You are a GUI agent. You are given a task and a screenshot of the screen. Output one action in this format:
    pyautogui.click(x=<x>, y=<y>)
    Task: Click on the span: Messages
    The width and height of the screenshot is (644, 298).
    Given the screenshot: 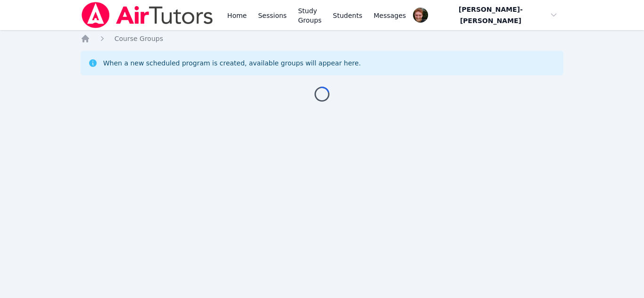 What is the action you would take?
    pyautogui.click(x=390, y=15)
    